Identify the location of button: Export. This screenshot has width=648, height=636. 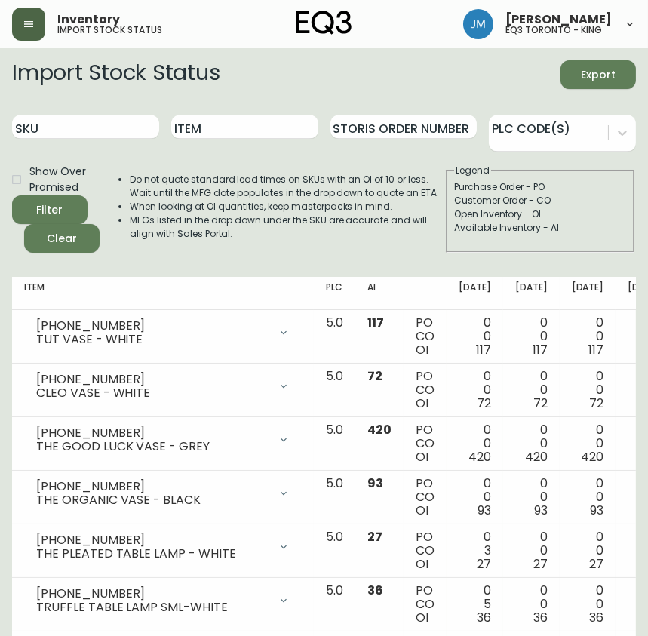
(598, 75).